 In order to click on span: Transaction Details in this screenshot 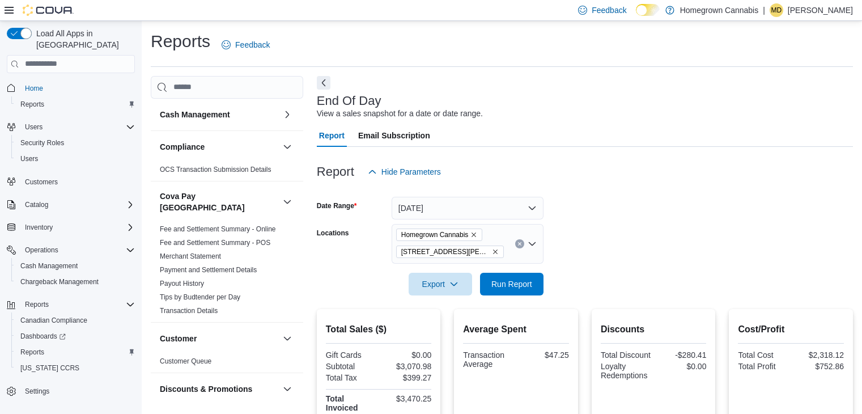, I will do `click(189, 311)`.